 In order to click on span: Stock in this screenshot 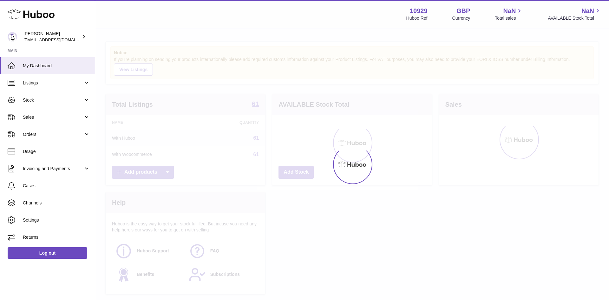, I will do `click(53, 100)`.